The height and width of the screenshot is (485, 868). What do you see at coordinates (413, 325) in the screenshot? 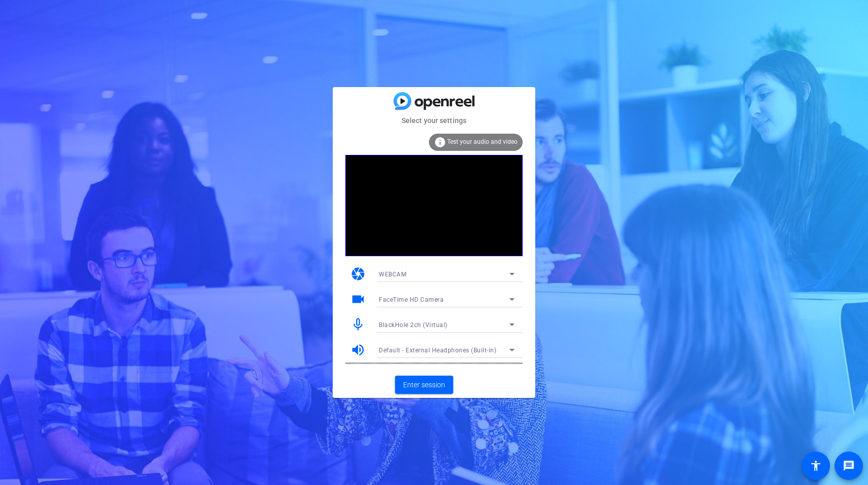
I see `span: BlackHole 2ch (Virtual)` at bounding box center [413, 325].